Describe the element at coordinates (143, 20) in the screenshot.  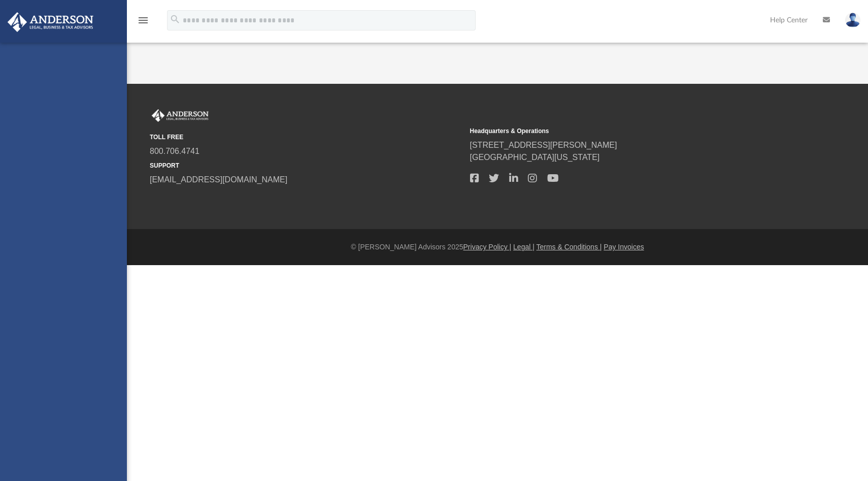
I see `i: menu` at that location.